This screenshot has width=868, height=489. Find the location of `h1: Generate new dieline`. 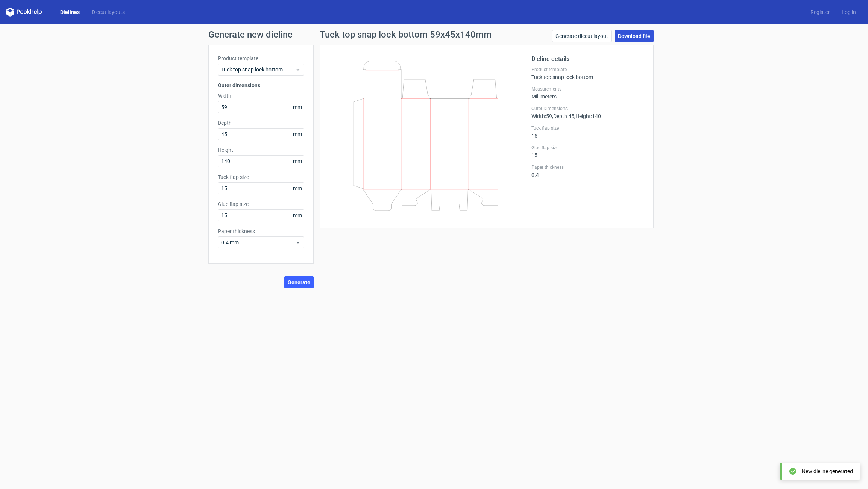

h1: Generate new dieline is located at coordinates (434, 35).